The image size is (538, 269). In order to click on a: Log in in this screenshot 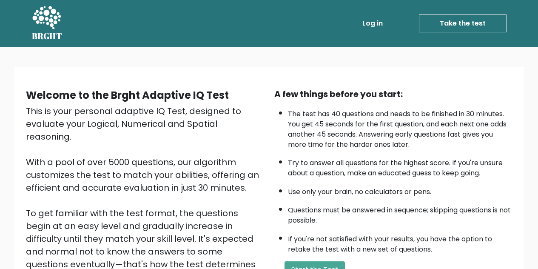, I will do `click(372, 23)`.